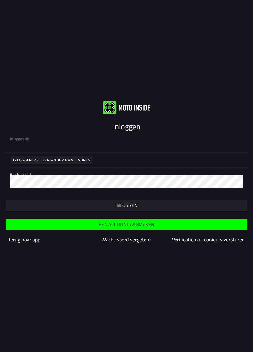 The height and width of the screenshot is (352, 253). What do you see at coordinates (208, 239) in the screenshot?
I see `ion-text: Verificatiemail opnieuw versturen` at bounding box center [208, 239].